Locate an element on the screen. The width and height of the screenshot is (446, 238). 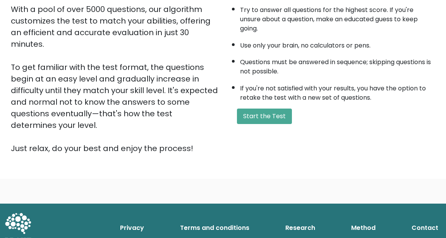
li: If you're not satisfied with your results, you have the option to retake the test with a new set ... is located at coordinates (338, 91).